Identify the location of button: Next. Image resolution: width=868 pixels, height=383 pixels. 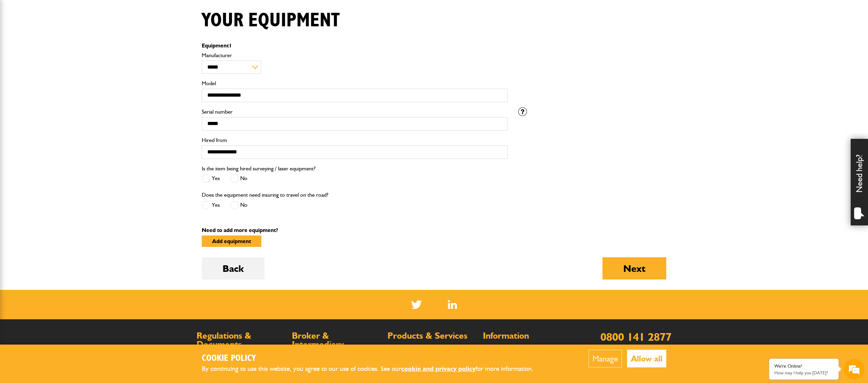
(635, 269).